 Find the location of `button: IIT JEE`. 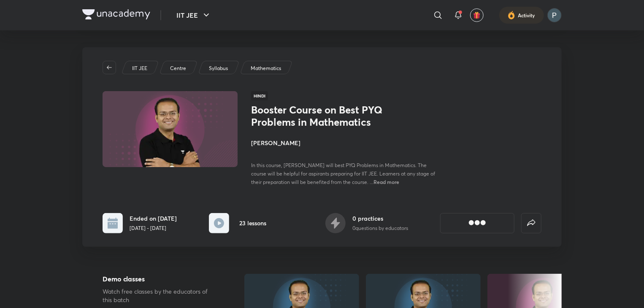

button: IIT JEE is located at coordinates (194, 15).